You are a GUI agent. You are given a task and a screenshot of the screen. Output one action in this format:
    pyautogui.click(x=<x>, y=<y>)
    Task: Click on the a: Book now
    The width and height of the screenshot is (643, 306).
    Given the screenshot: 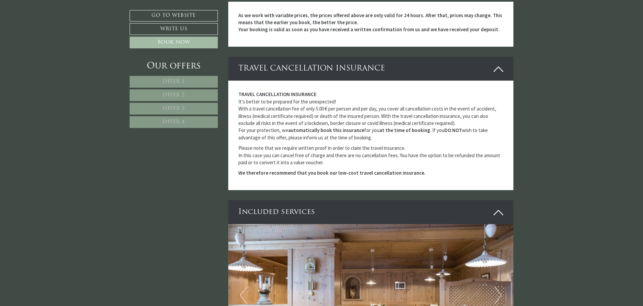 What is the action you would take?
    pyautogui.click(x=174, y=42)
    